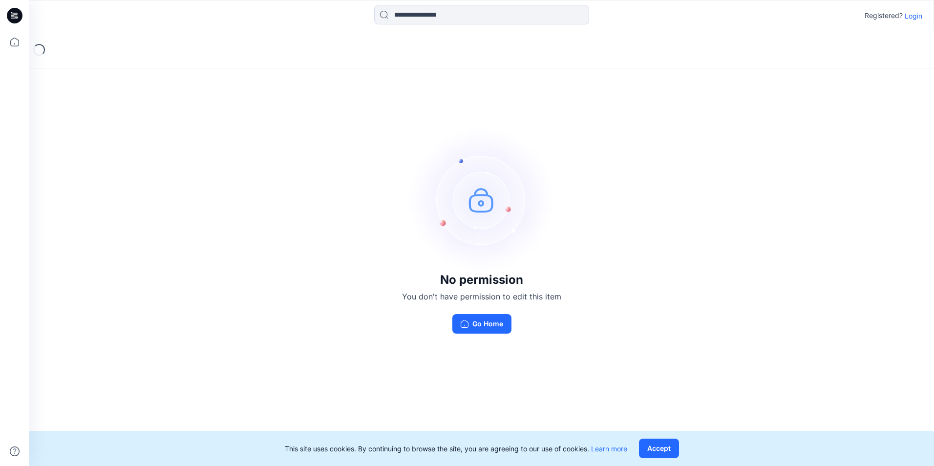 The height and width of the screenshot is (466, 934). What do you see at coordinates (456, 448) in the screenshot?
I see `p: This site uses cookies. By continuing to browse the site, you are agreeing to our use of cookies.` at bounding box center [456, 448].